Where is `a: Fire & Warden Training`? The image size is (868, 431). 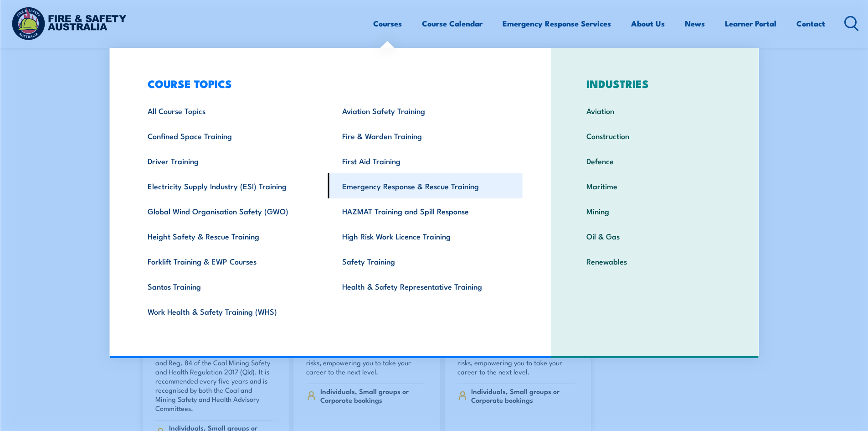 a: Fire & Warden Training is located at coordinates (425, 136).